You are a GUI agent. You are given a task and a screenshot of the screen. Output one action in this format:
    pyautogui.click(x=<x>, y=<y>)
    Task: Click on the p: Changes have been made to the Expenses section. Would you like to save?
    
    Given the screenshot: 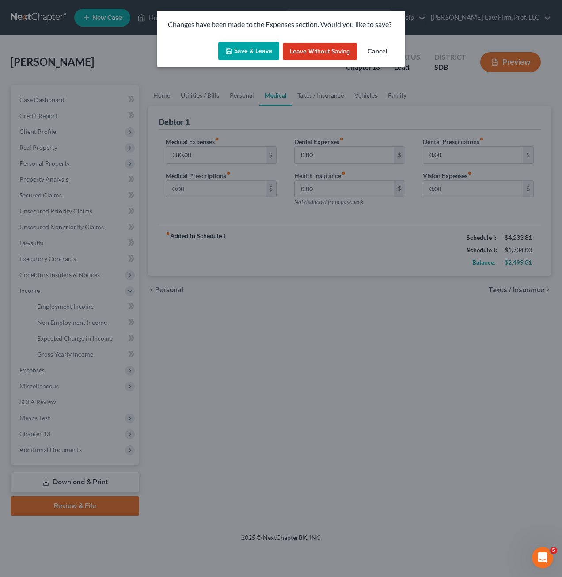 What is the action you would take?
    pyautogui.click(x=281, y=24)
    